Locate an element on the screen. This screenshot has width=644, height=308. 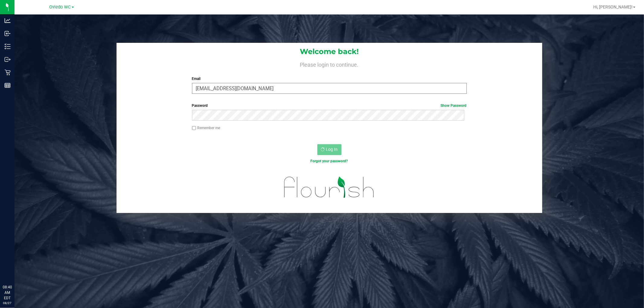
input: Remember me is located at coordinates (194, 128).